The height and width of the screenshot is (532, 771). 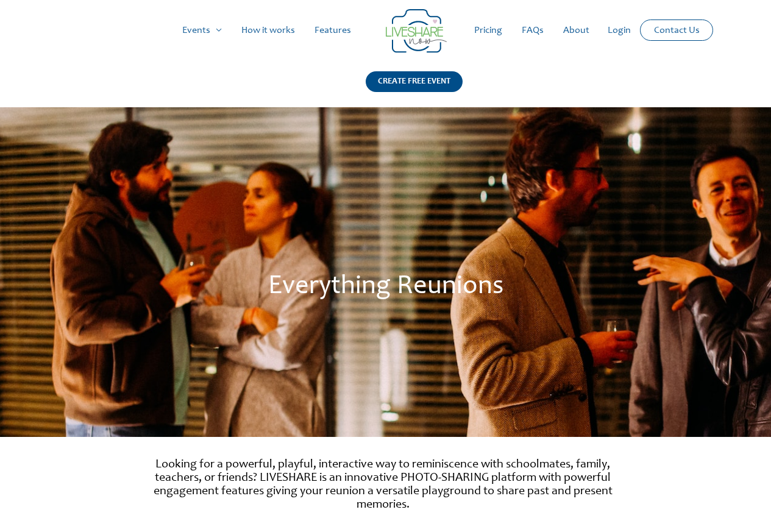 I want to click on a: Contact Us, so click(x=676, y=30).